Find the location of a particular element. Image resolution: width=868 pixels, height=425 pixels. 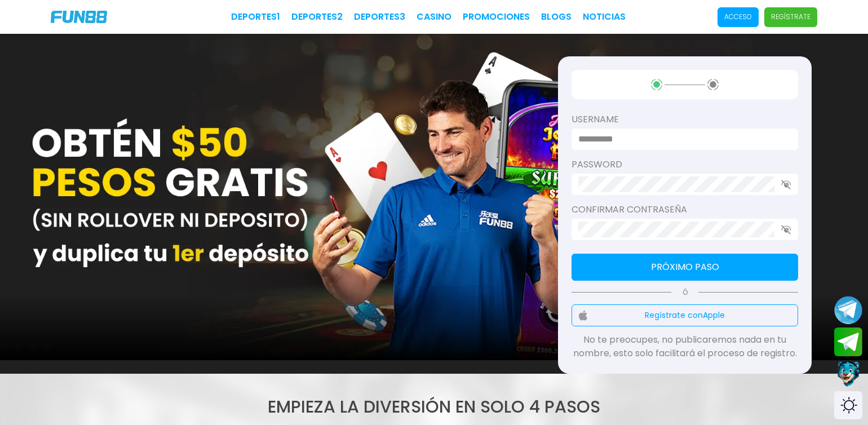

button: Regístrate conApple is located at coordinates (685, 315).